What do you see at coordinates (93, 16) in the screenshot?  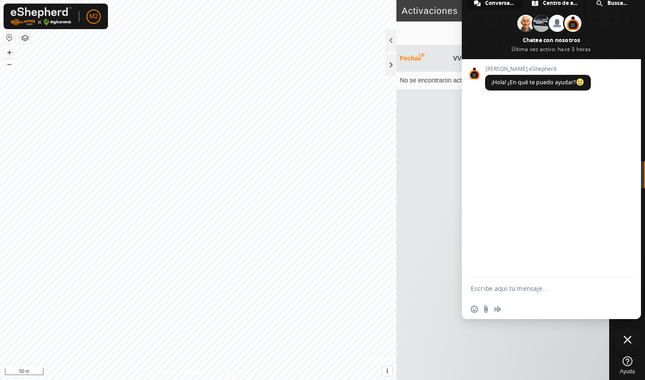 I see `span: M2` at bounding box center [93, 16].